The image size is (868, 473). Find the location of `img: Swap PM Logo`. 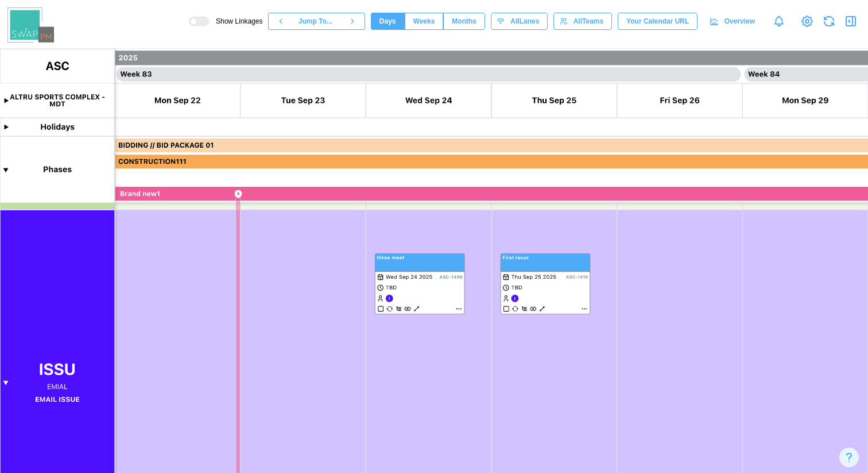

img: Swap PM Logo is located at coordinates (31, 25).